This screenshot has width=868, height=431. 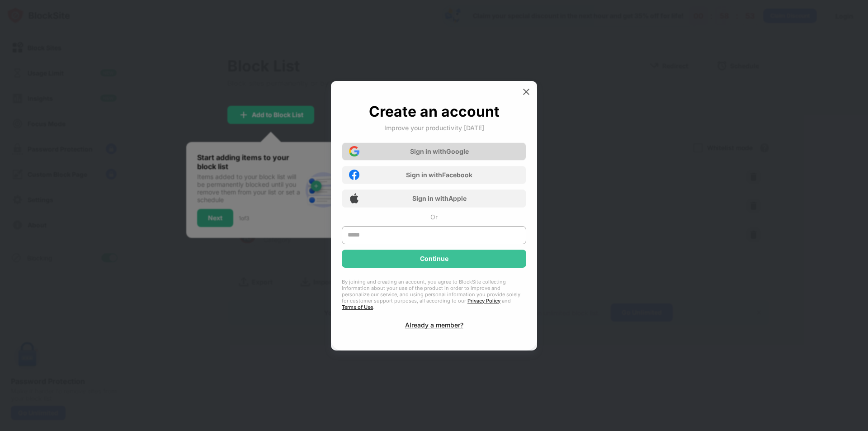 I want to click on img: apple-icon.png, so click(x=354, y=198).